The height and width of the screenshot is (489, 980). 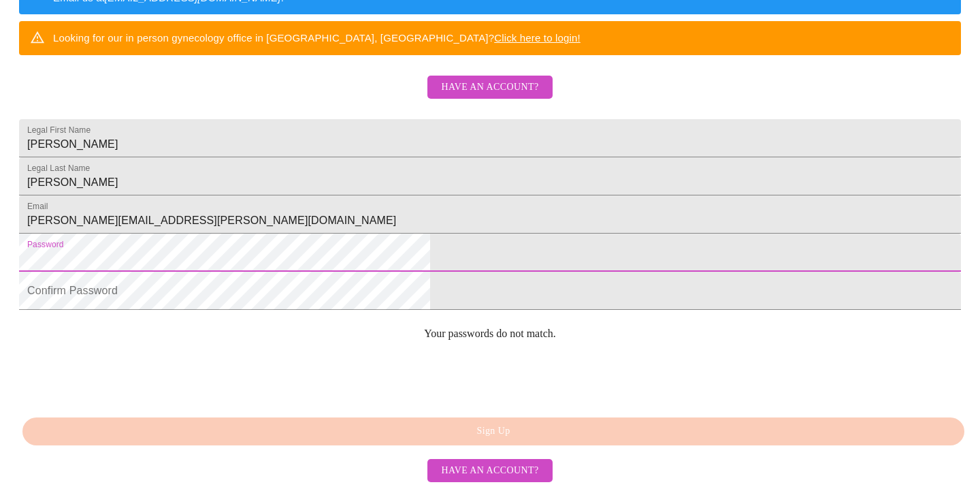 What do you see at coordinates (537, 38) in the screenshot?
I see `a: Click here to login!` at bounding box center [537, 38].